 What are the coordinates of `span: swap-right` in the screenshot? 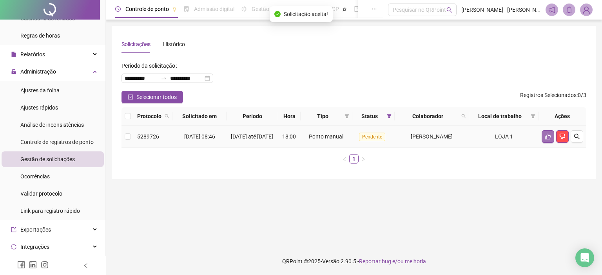 It's located at (164, 78).